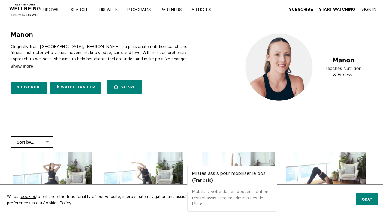 The width and height of the screenshot is (383, 215). Describe the element at coordinates (235, 174) in the screenshot. I see `a: Pilates pour le haut du corps (Français) 10:50` at that location.